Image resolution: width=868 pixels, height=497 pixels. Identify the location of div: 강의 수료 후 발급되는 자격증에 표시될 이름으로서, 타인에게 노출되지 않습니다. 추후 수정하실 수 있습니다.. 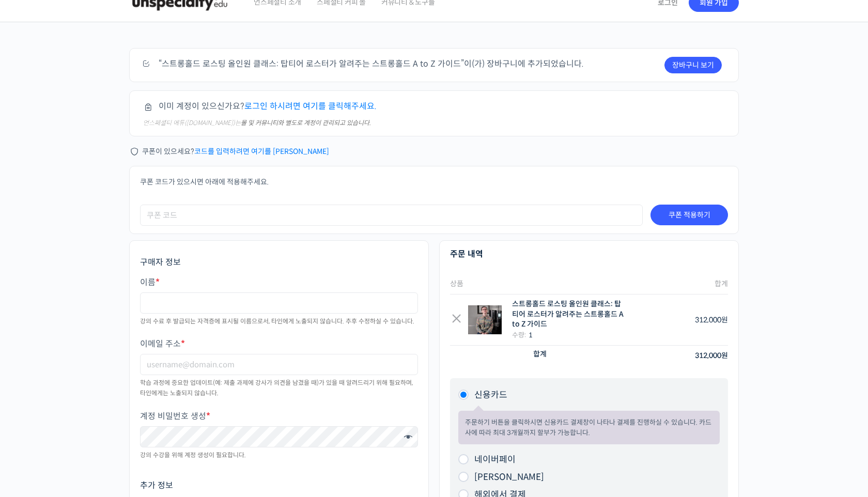
(279, 321).